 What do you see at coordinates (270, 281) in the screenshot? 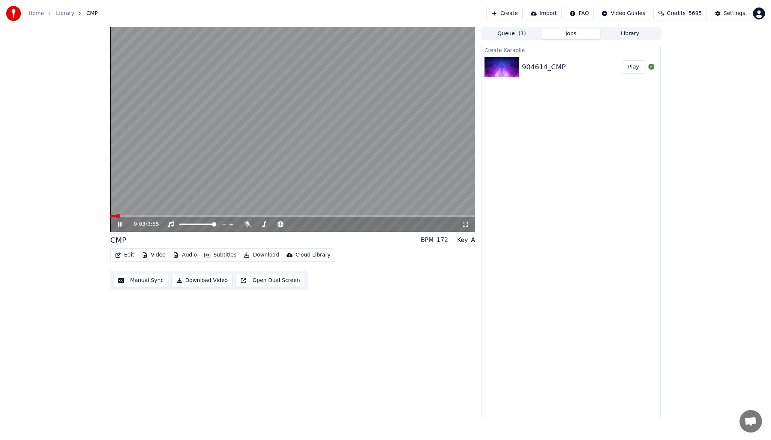
I see `button: Open Dual Screen` at bounding box center [270, 281].